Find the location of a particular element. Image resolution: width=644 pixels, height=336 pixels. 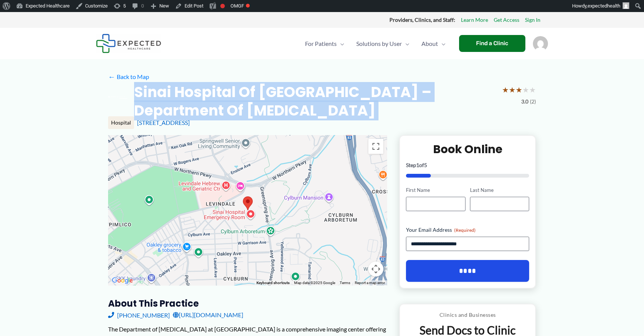

nav: Primary Site Navigation is located at coordinates (375, 43).